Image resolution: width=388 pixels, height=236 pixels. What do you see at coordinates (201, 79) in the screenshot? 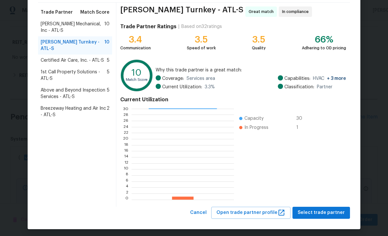
I see `span: Services area` at bounding box center [201, 79].